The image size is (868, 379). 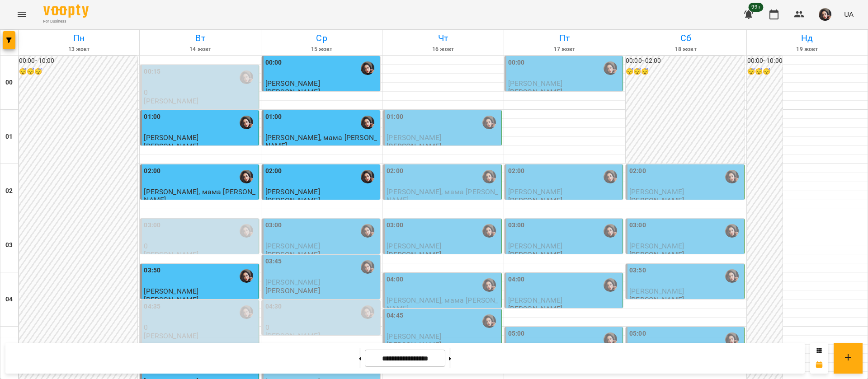 I want to click on h6: 13 жовт, so click(x=79, y=50).